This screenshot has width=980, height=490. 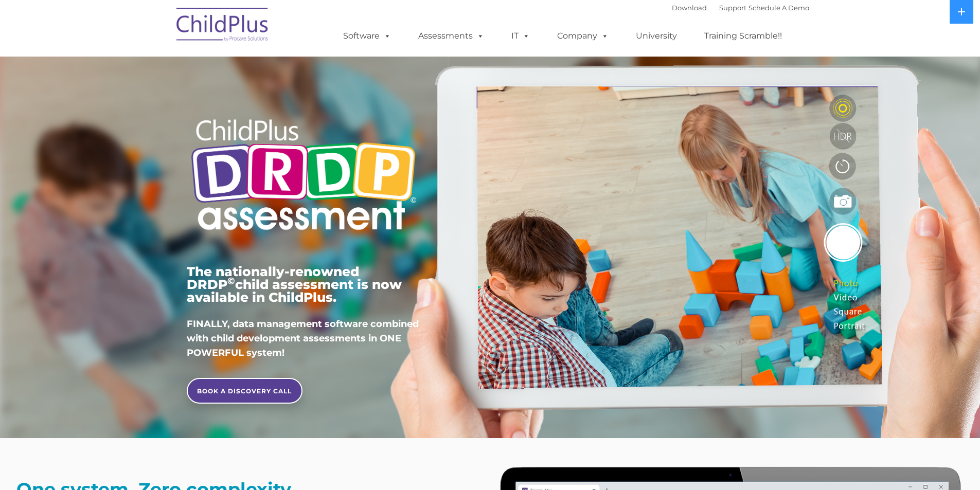 I want to click on span: FINALLY, data management software combined with child development assessments in ONE POWERFUL sys..., so click(x=302, y=339).